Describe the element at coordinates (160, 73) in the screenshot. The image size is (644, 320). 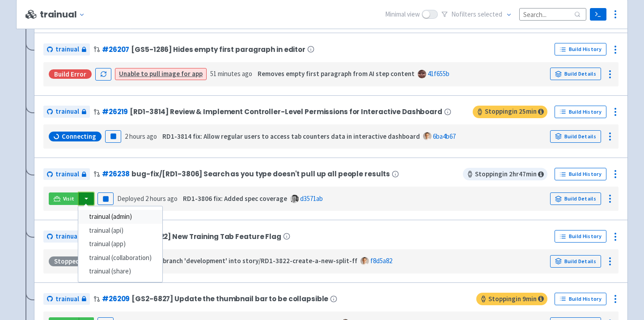
I see `a: Unable to pull image for app` at that location.